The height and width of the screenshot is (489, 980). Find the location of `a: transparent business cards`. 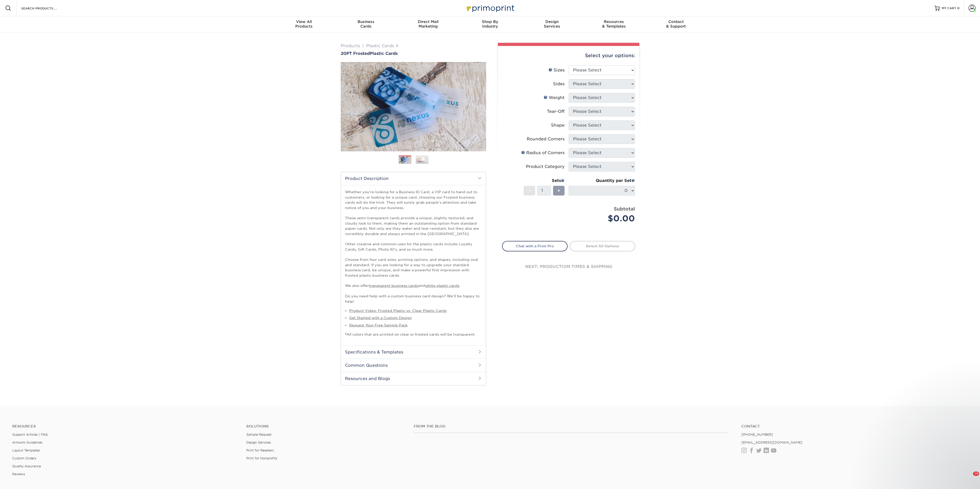

a: transparent business cards is located at coordinates (393, 286).